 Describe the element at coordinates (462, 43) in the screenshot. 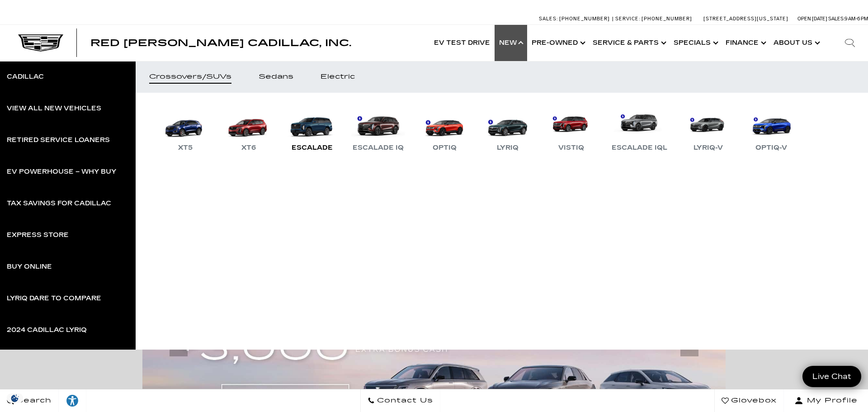

I see `a: EV Test Drive` at that location.